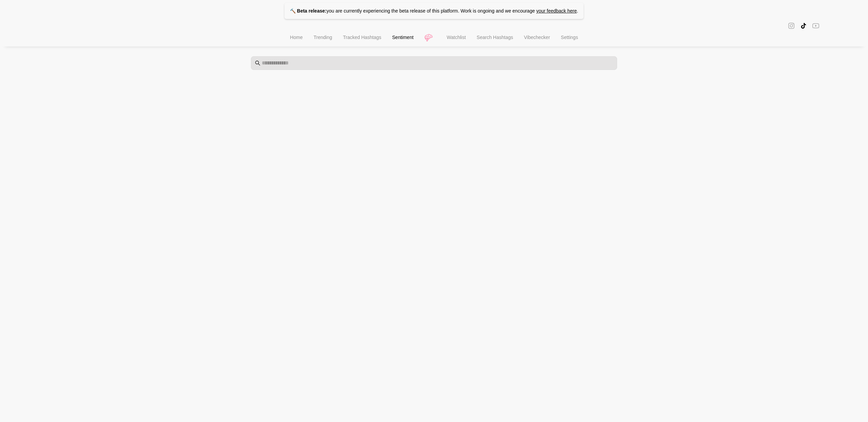  Describe the element at coordinates (296, 37) in the screenshot. I see `span: Home` at that location.